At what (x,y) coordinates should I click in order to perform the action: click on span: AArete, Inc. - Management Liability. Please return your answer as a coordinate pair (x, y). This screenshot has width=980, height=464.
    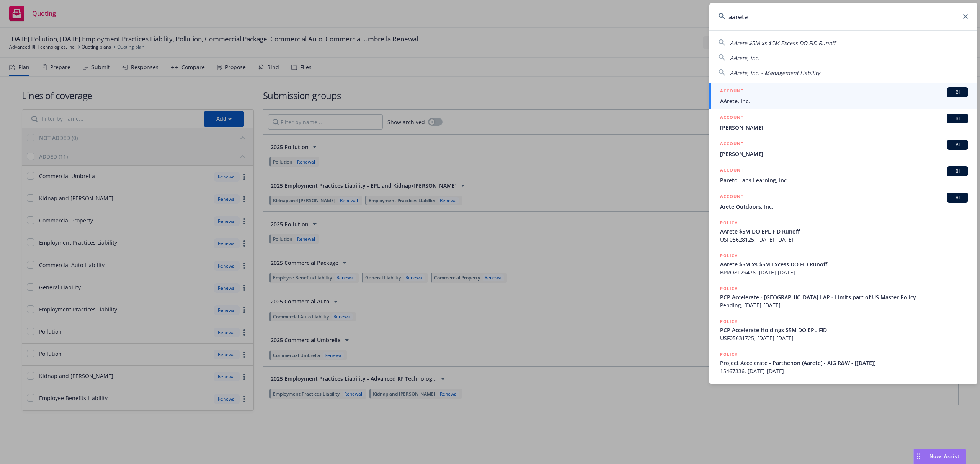
    Looking at the image, I should click on (774, 72).